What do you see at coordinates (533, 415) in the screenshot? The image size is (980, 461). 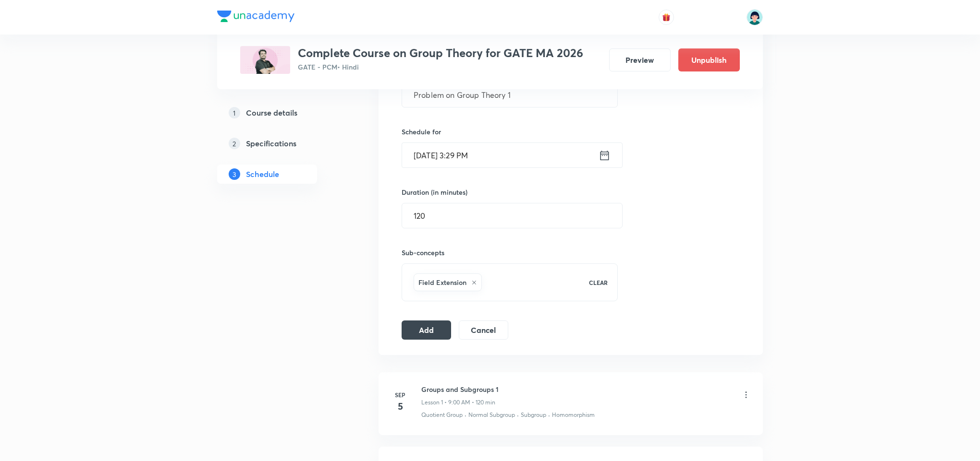 I see `p: Subgroup` at bounding box center [533, 415].